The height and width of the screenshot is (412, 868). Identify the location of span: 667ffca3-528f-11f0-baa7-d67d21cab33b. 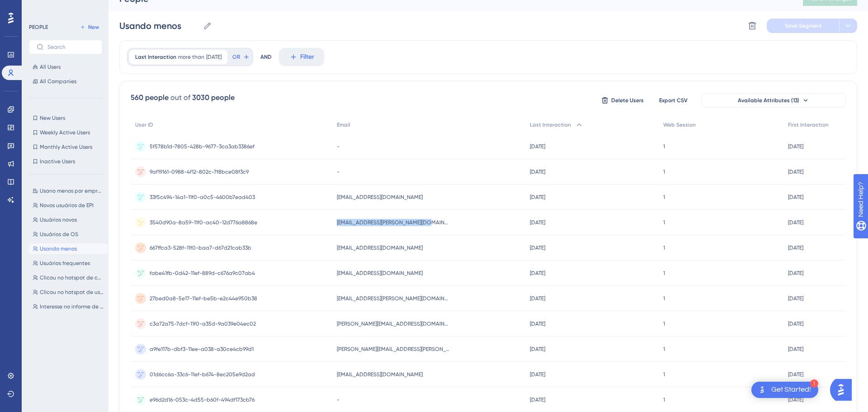
(200, 248).